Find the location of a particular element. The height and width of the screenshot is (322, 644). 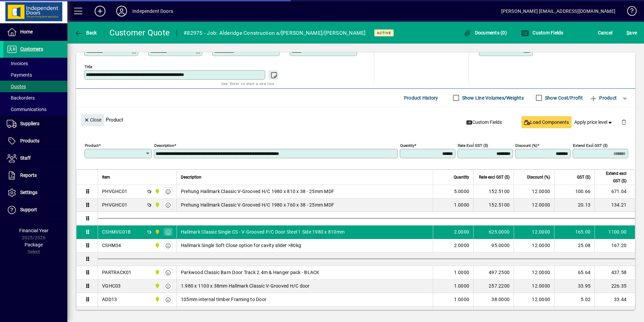

td: 33.95 is located at coordinates (574, 286).